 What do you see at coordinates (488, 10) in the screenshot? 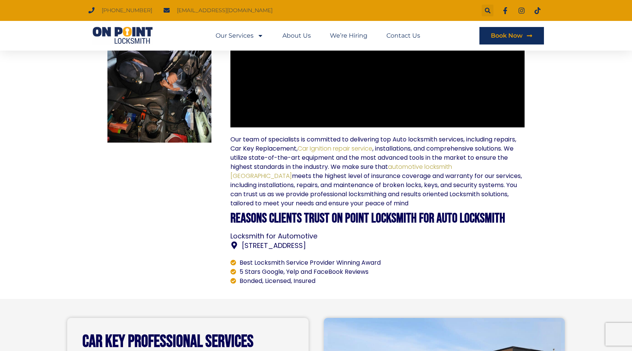
I see `div: Search` at bounding box center [488, 10].